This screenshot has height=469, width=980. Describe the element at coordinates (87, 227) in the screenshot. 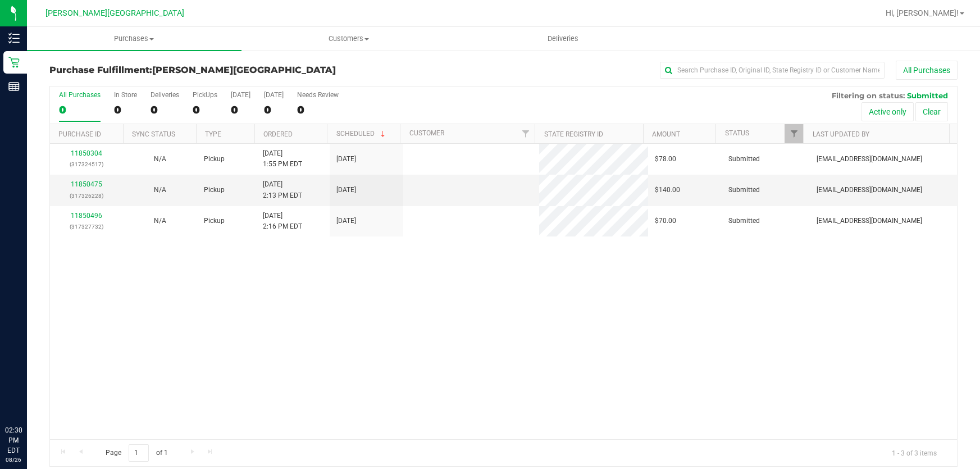

I see `p: (317327732)` at that location.